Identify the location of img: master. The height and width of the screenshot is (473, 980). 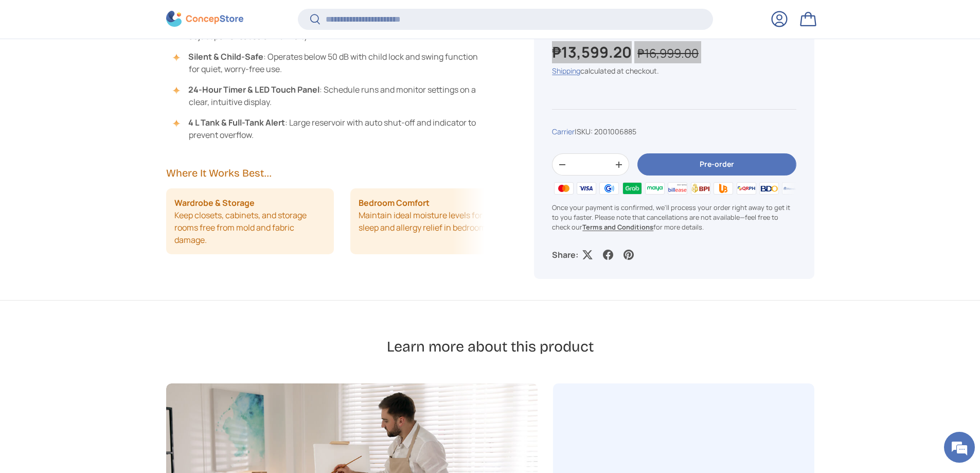
(563, 188).